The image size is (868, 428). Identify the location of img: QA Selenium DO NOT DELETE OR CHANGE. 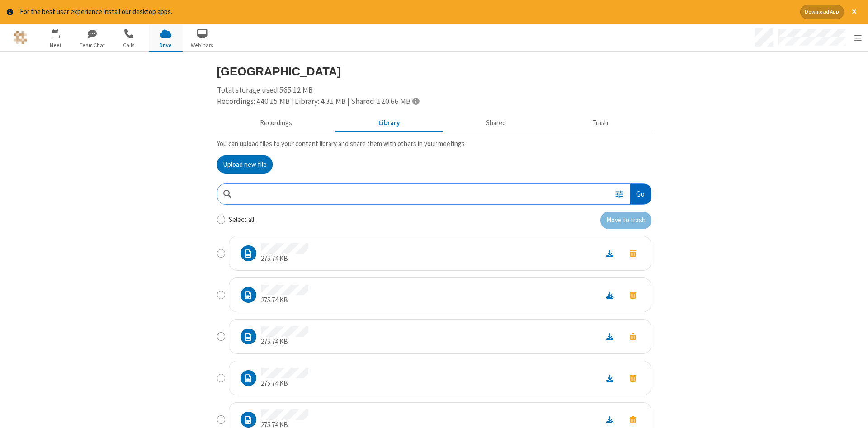
(20, 38).